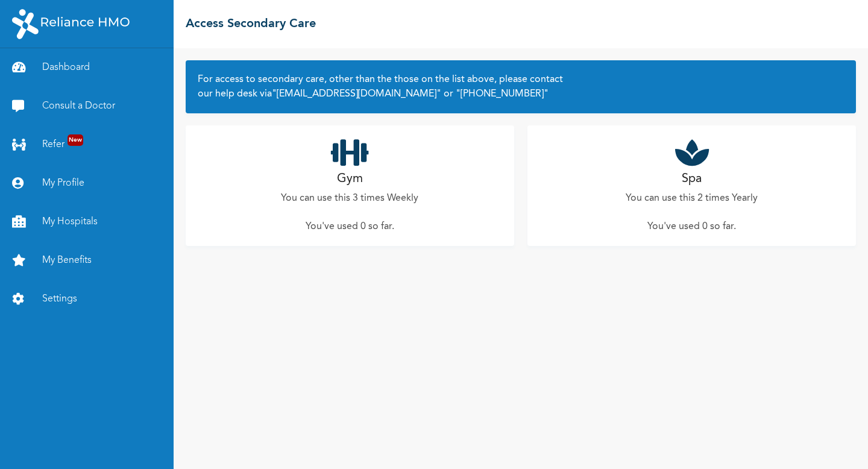  I want to click on p: You can use this 2 times Yearly, so click(691, 198).